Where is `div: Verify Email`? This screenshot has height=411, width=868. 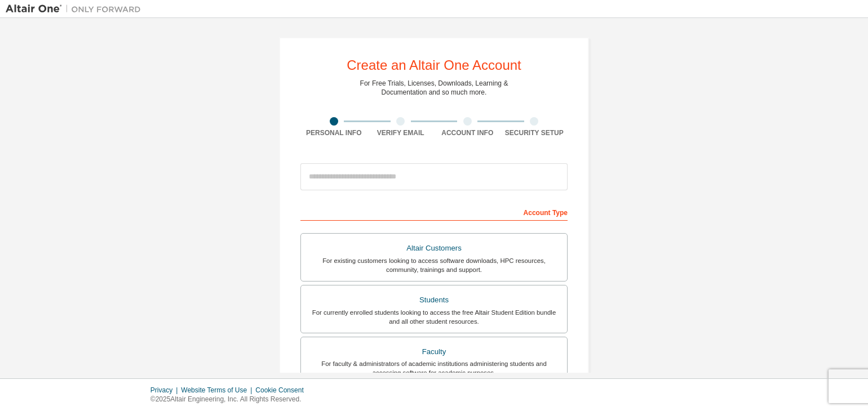 div: Verify Email is located at coordinates (401, 133).